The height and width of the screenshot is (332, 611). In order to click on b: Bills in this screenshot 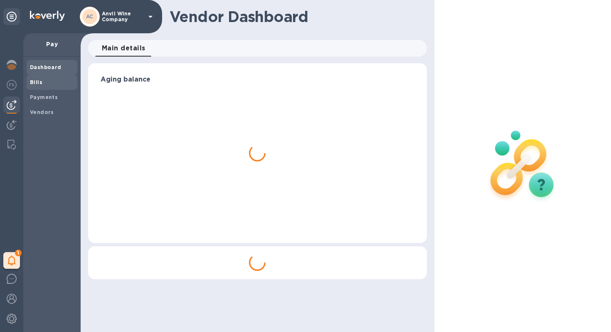, I will do `click(36, 82)`.